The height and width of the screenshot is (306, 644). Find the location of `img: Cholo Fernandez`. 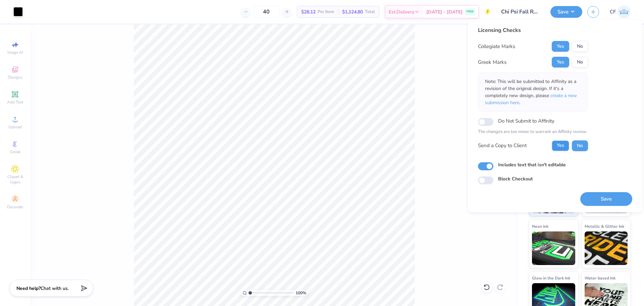

img: Cholo Fernandez is located at coordinates (624, 12).